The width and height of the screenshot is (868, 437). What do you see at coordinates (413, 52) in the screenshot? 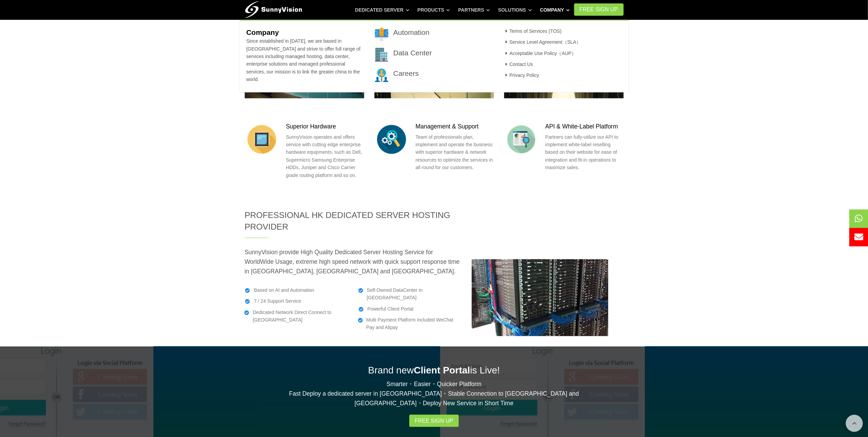
I see `a: Data Center` at bounding box center [413, 52].